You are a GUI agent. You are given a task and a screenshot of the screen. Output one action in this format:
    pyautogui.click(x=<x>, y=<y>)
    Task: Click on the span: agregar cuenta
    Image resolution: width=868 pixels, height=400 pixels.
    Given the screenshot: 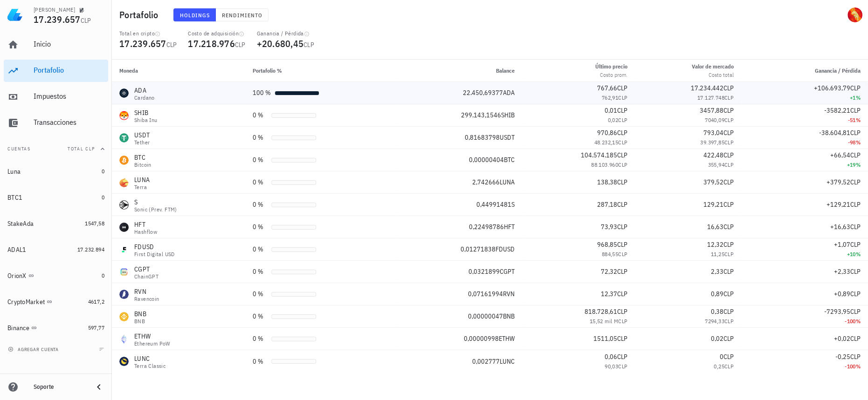 What is the action you would take?
    pyautogui.click(x=34, y=350)
    